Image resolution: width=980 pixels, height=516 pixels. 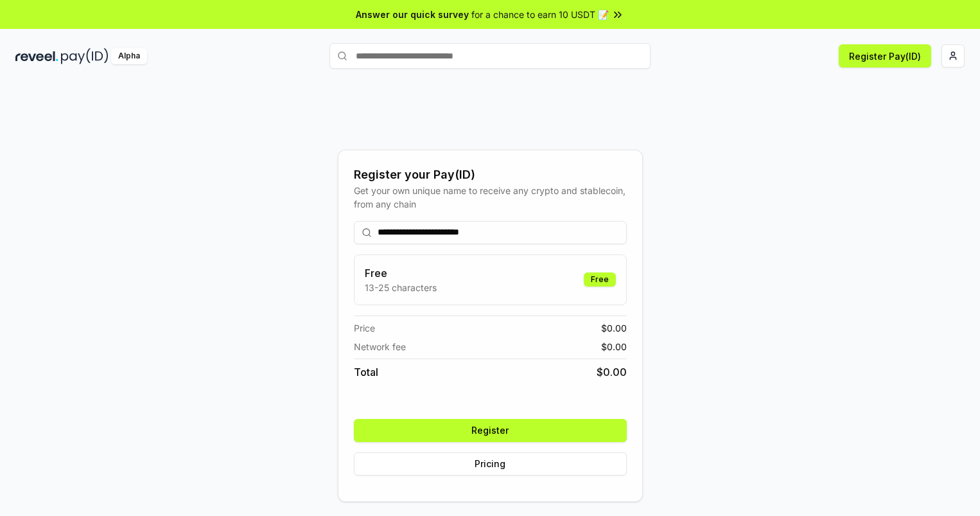 I want to click on div: Free, so click(x=600, y=280).